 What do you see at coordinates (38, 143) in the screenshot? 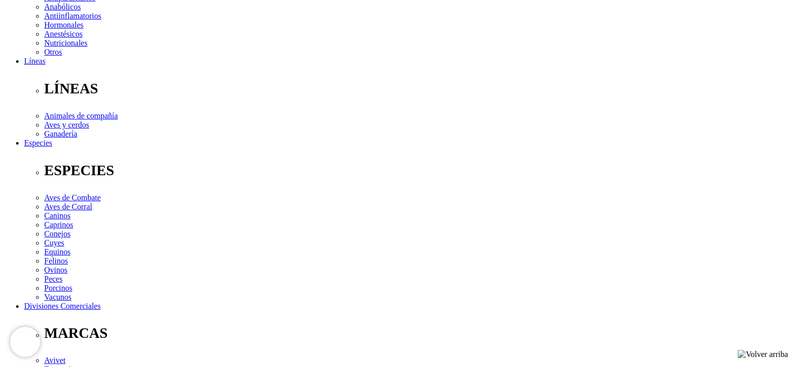
I see `a: Especies` at bounding box center [38, 143].